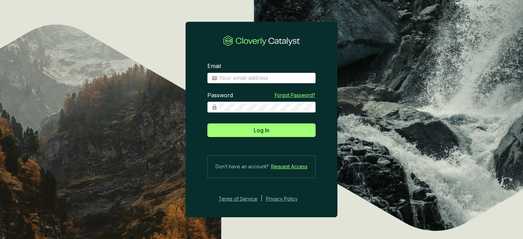  What do you see at coordinates (214, 66) in the screenshot?
I see `label: Email` at bounding box center [214, 66].